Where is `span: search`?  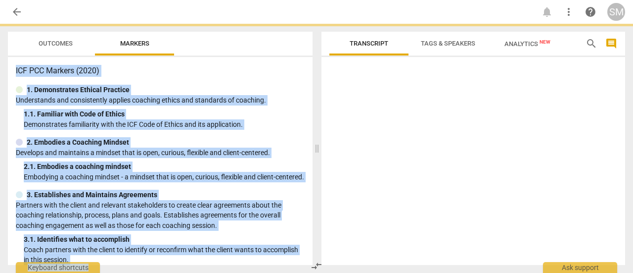 span: search is located at coordinates (592, 44).